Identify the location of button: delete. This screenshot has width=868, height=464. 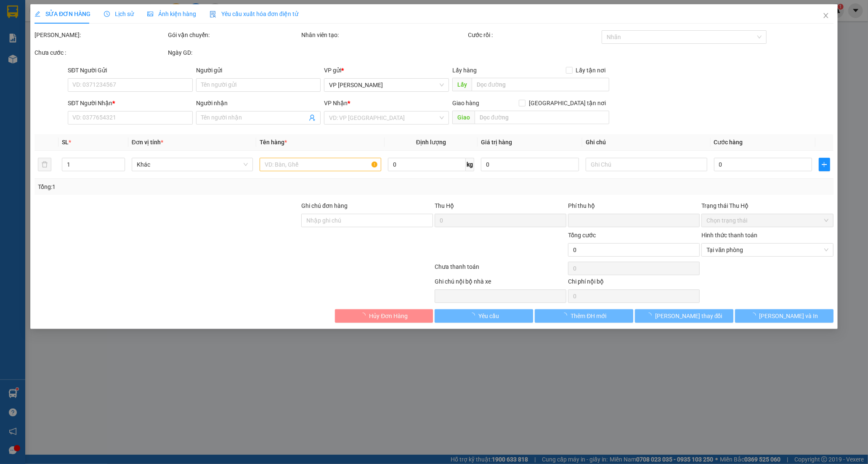
(45, 164).